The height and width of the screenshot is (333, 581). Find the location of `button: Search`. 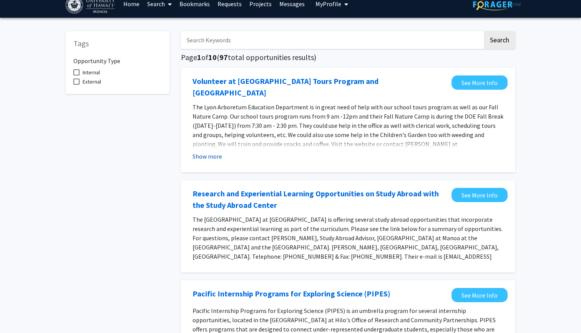

button: Search is located at coordinates (500, 40).